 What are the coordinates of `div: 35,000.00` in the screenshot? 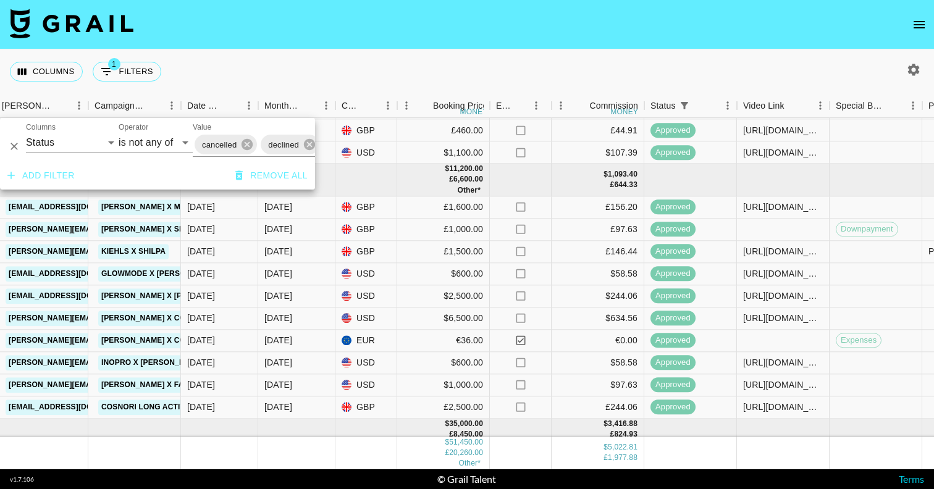 It's located at (466, 424).